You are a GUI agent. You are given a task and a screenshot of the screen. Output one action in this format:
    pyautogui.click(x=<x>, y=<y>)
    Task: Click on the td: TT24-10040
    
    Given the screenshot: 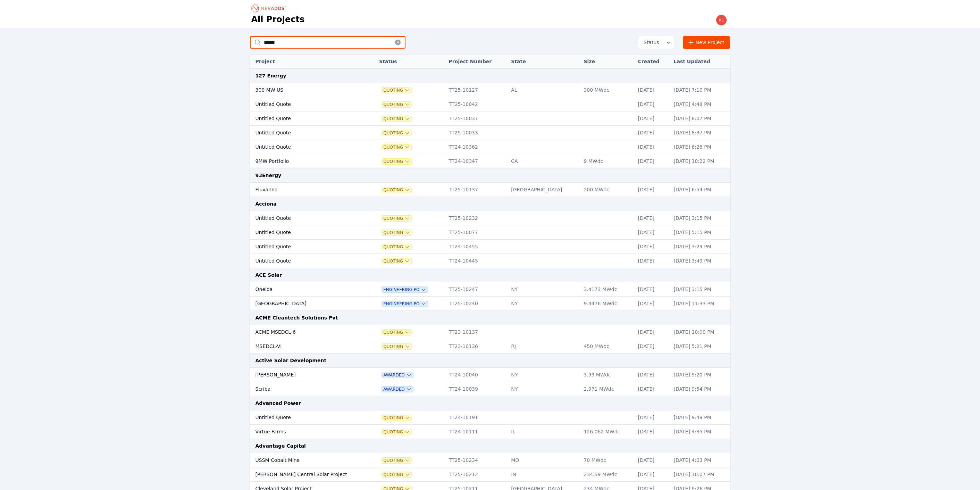 What is the action you would take?
    pyautogui.click(x=476, y=374)
    